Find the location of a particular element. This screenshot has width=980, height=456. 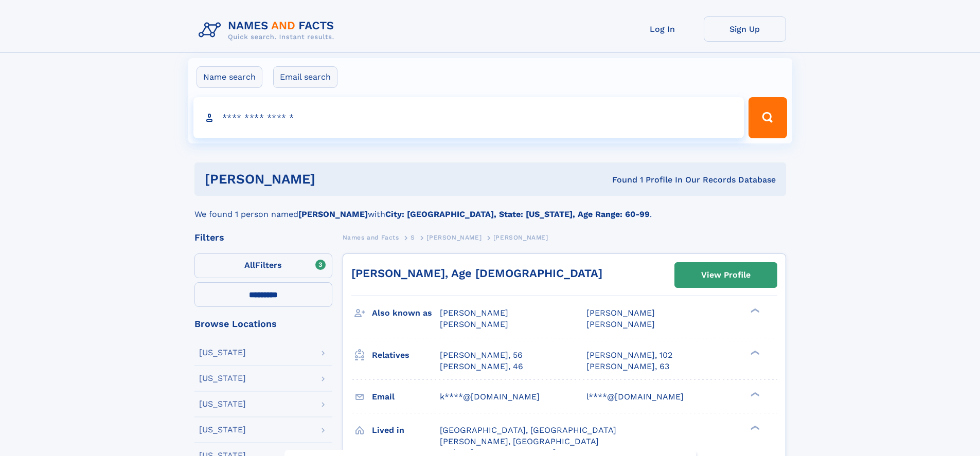

a: S is located at coordinates (412, 237).